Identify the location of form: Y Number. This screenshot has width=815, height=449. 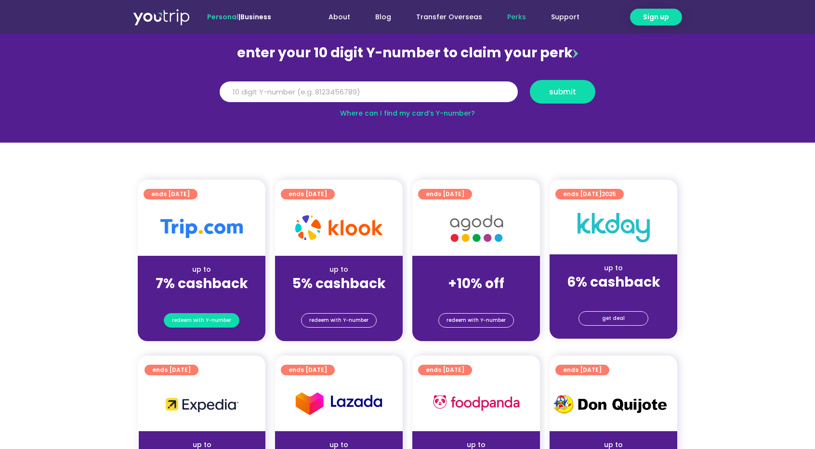
(407, 95).